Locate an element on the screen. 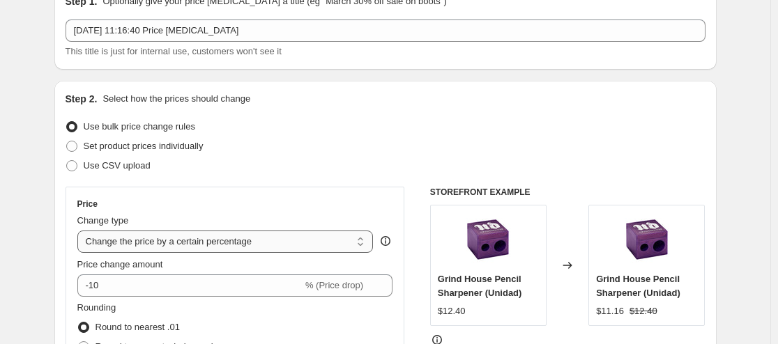 This screenshot has height=344, width=778. span: Use CSV upload is located at coordinates (117, 165).